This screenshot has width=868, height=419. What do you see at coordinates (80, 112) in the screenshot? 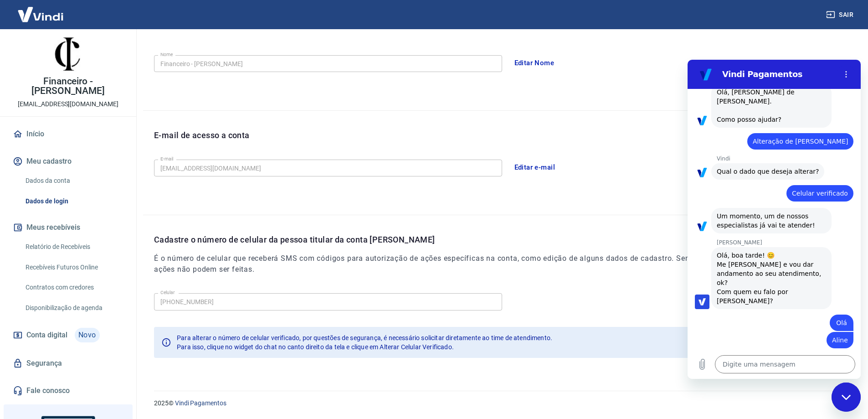
I see `span: Qual o dado que deseja alterar?` at bounding box center [80, 112].